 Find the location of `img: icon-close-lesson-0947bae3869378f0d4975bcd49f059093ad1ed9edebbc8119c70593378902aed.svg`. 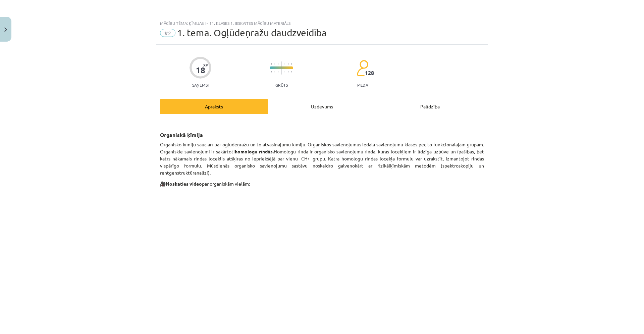

img: icon-close-lesson-0947bae3869378f0d4975bcd49f059093ad1ed9edebbc8119c70593378902aed.svg is located at coordinates (6, 30).